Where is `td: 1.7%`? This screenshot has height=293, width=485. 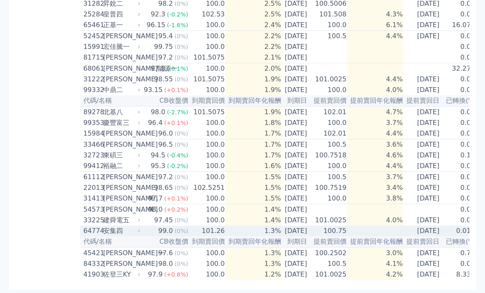
td: 1.7% is located at coordinates (253, 134).